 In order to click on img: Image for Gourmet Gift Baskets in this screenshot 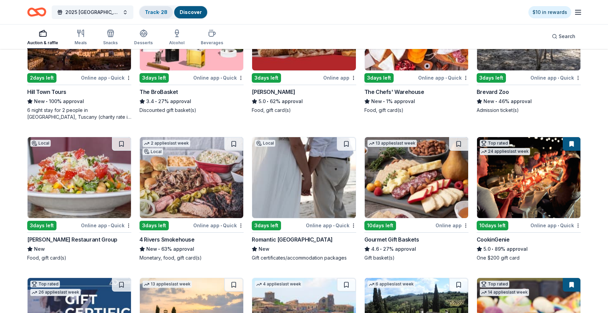, I will do `click(416, 178)`.